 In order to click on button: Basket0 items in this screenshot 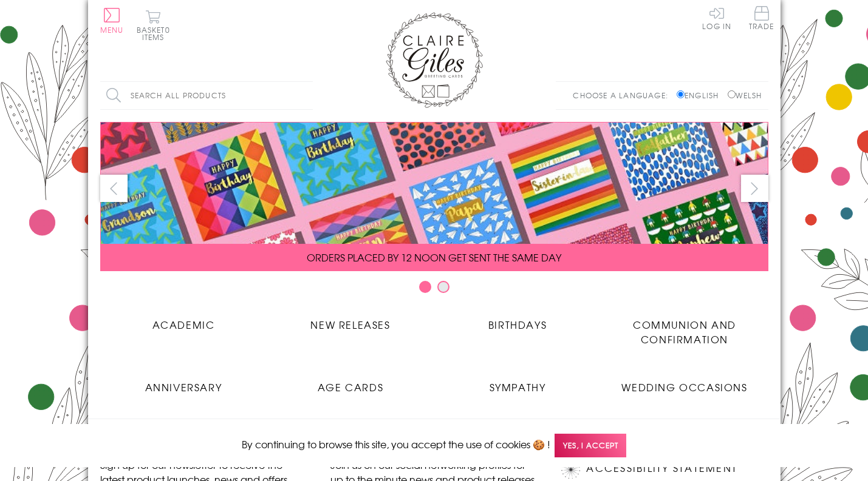, I will do `click(153, 25)`.